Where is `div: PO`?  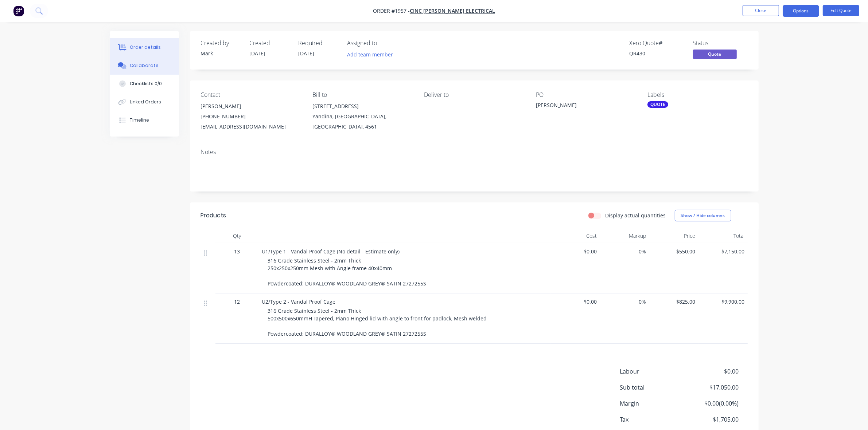
div: PO is located at coordinates (585, 95).